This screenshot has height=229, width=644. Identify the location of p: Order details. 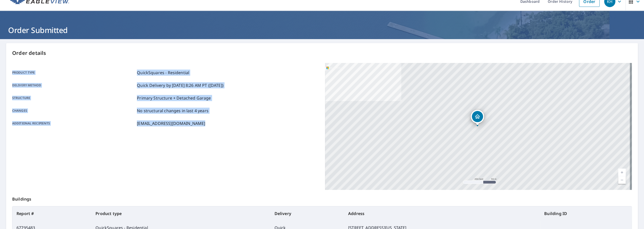
(322, 53).